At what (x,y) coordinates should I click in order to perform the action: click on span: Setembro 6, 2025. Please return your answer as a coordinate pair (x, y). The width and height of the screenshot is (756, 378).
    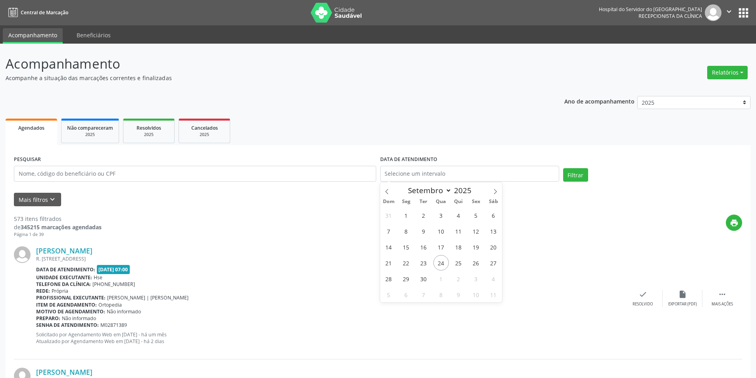
    Looking at the image, I should click on (493, 215).